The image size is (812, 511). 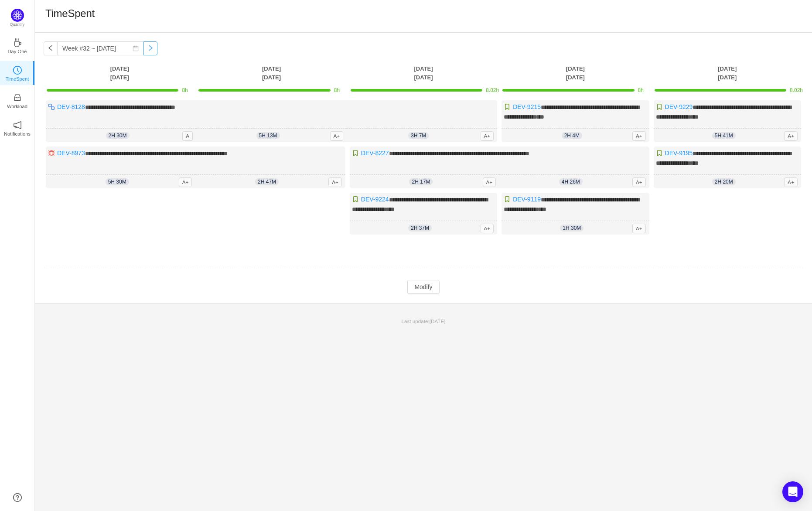 What do you see at coordinates (17, 125) in the screenshot?
I see `i: icon: notification` at bounding box center [17, 125].